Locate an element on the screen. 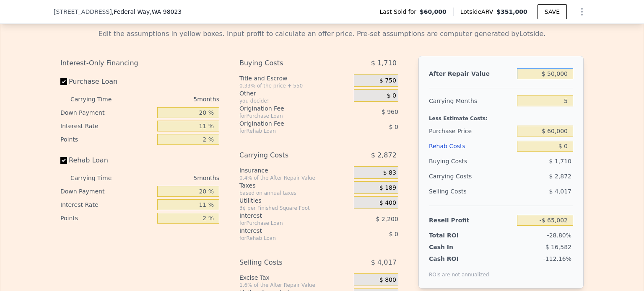  div: 1.6% of the After Repair Value is located at coordinates (295, 286).